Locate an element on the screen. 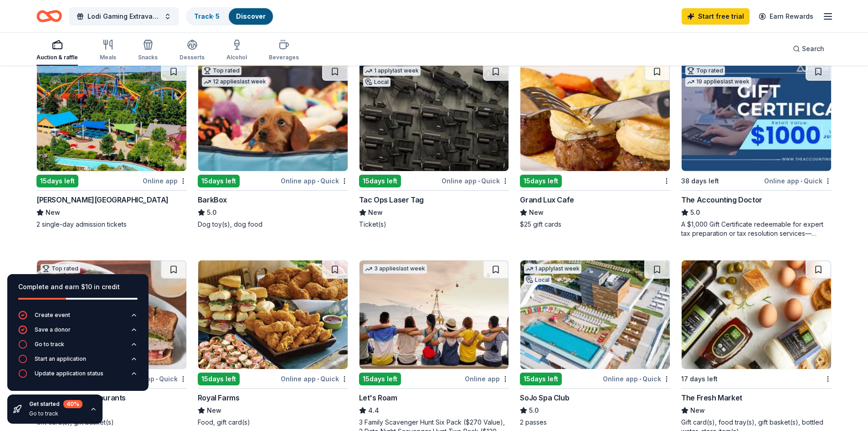 The image size is (868, 431). a: Image for Grand Lux Cafe15days leftGrand Lux CafeNew$25 gift cards is located at coordinates (596, 145).